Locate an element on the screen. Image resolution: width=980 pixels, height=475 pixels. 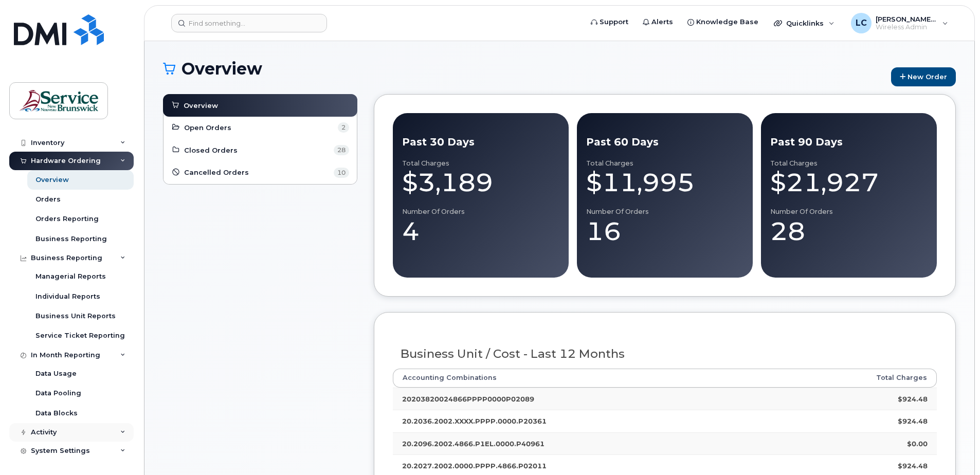
a: Open Orders 2 is located at coordinates (260, 128).